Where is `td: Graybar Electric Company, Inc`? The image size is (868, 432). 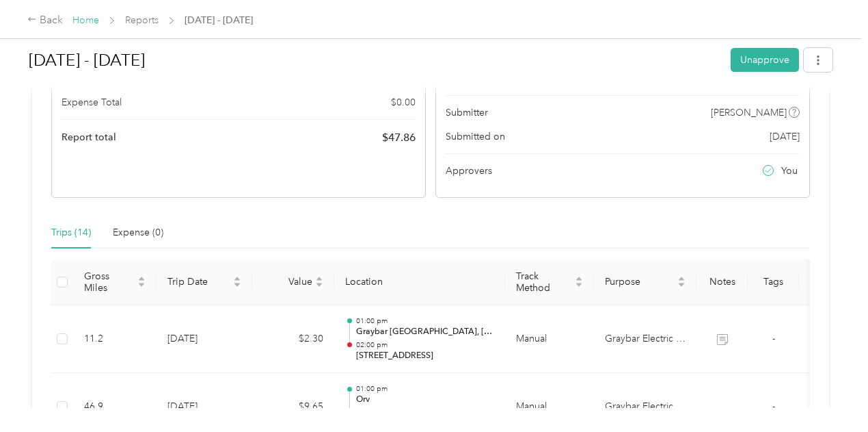
td: Graybar Electric Company, Inc is located at coordinates (645, 339).